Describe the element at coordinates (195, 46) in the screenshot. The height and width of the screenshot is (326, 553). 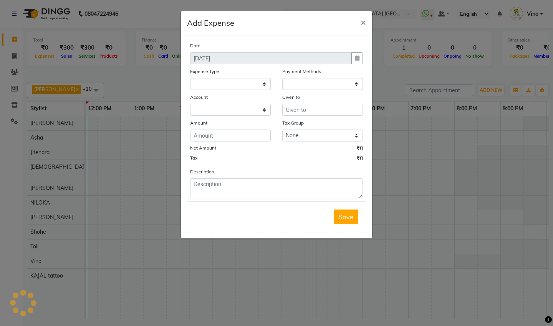
I see `label: Date` at that location.